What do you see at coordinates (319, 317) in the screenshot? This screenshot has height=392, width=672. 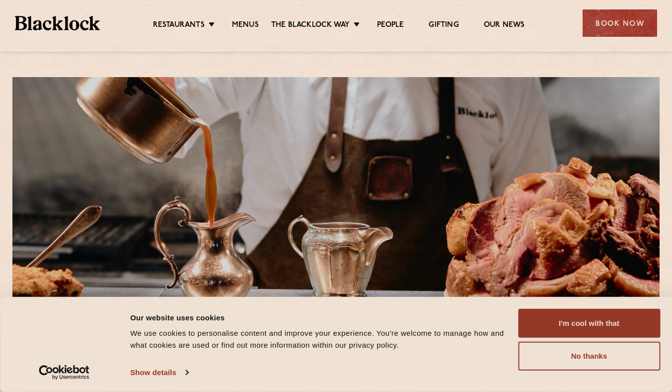 I see `div: Our website uses cookies` at bounding box center [319, 317].